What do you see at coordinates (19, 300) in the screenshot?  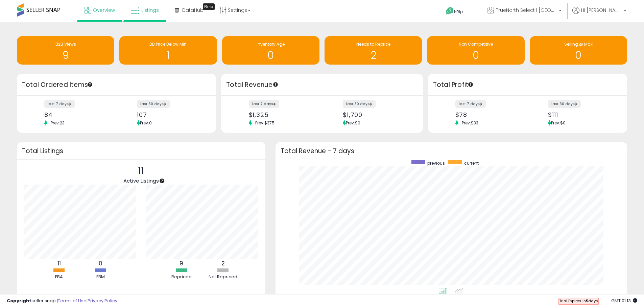 I see `strong: Copyright` at bounding box center [19, 300].